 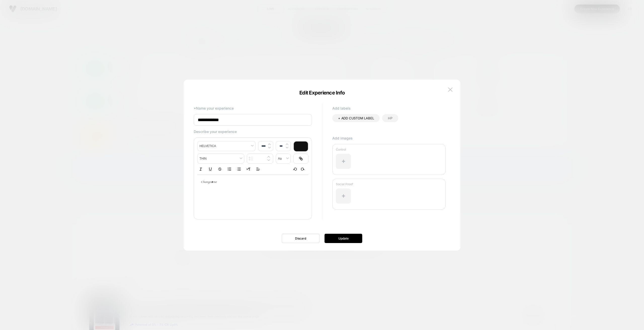 I want to click on button: Right to Left, so click(x=249, y=169).